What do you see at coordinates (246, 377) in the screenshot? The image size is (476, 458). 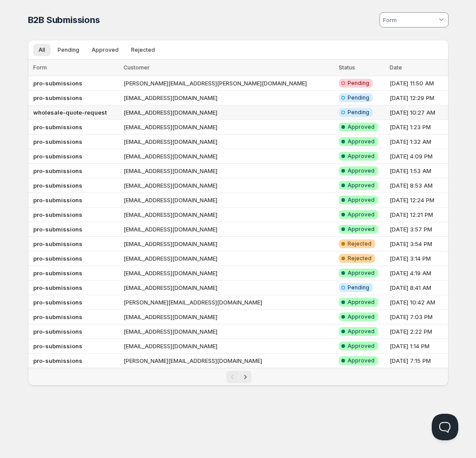 I see `button: Next` at bounding box center [246, 377].